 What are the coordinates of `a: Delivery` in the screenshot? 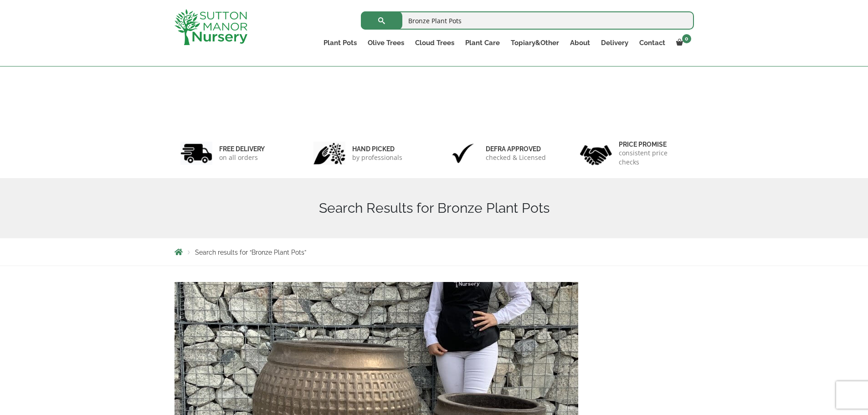 It's located at (615, 43).